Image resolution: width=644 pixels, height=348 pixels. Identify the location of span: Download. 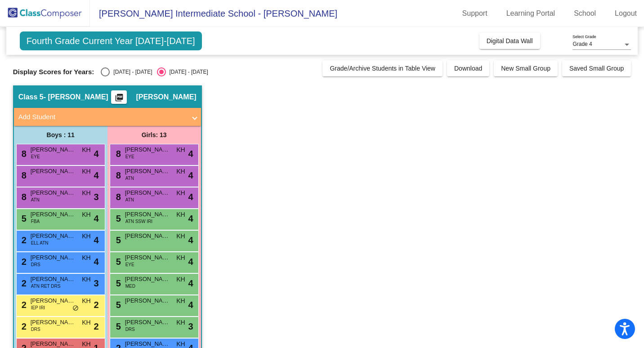
(468, 68).